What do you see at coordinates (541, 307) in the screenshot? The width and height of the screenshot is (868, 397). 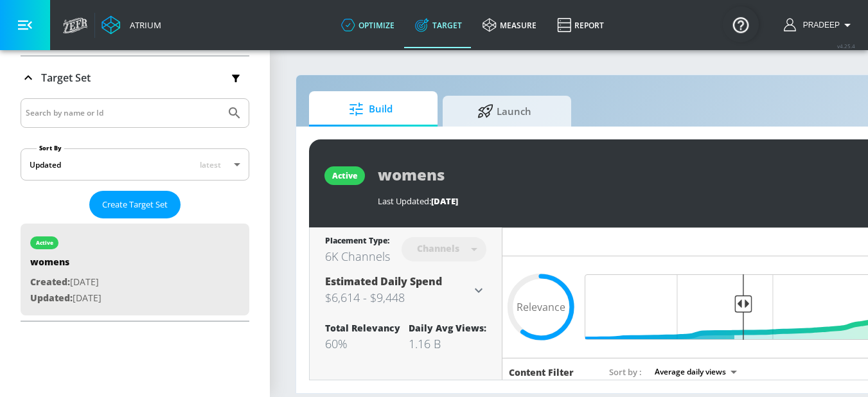 I see `span: Relevance` at bounding box center [541, 307].